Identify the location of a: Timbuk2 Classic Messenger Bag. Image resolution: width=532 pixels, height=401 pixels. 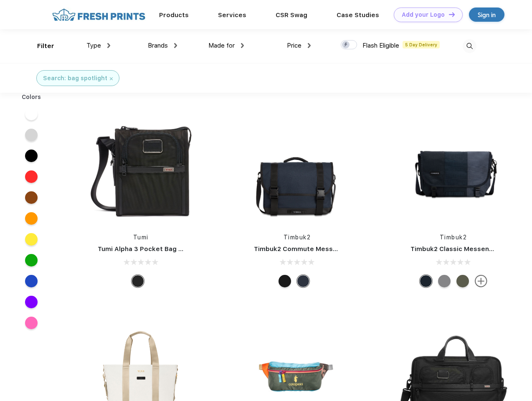
(462, 249).